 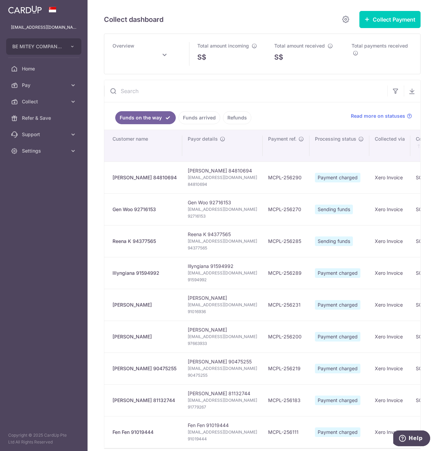 What do you see at coordinates (286, 146) in the screenshot?
I see `th: Payment ref.` at bounding box center [286, 146].